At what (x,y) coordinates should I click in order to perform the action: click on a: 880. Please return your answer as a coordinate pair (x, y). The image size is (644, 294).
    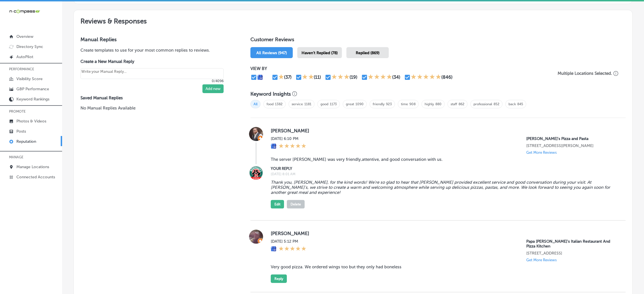
    Looking at the image, I should click on (439, 104).